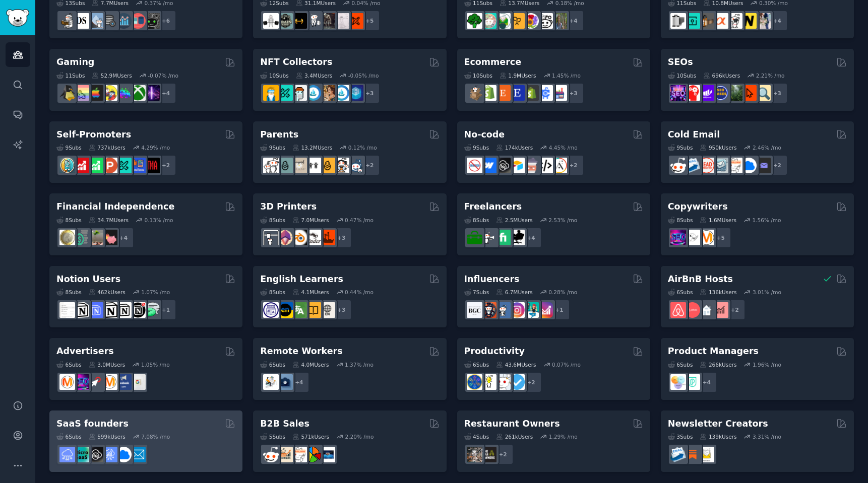 This screenshot has width=868, height=483. What do you see at coordinates (151, 21) in the screenshot?
I see `img: data` at bounding box center [151, 21].